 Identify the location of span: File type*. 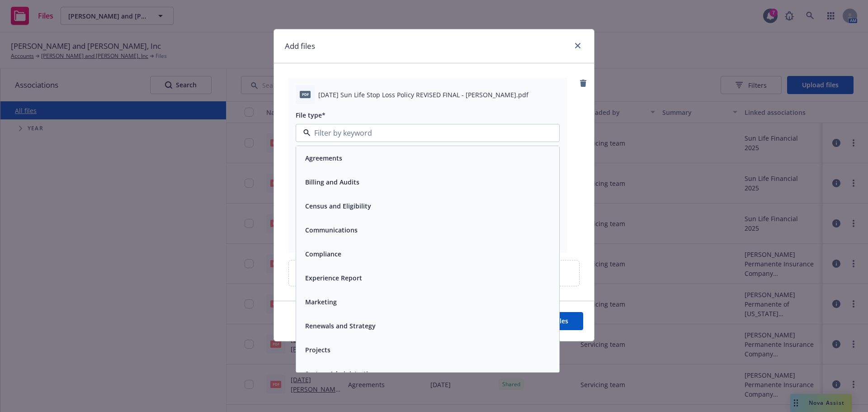
(311, 115).